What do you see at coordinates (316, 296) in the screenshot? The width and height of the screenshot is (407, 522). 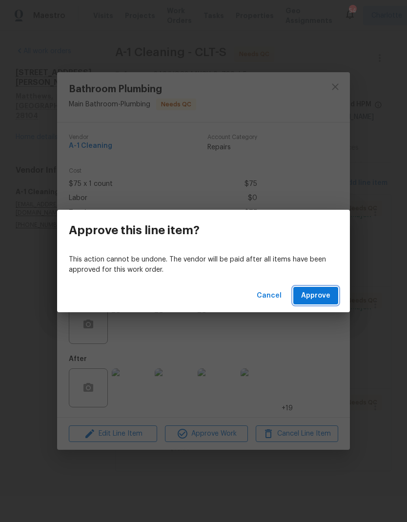 I see `span: Approve` at bounding box center [316, 296].